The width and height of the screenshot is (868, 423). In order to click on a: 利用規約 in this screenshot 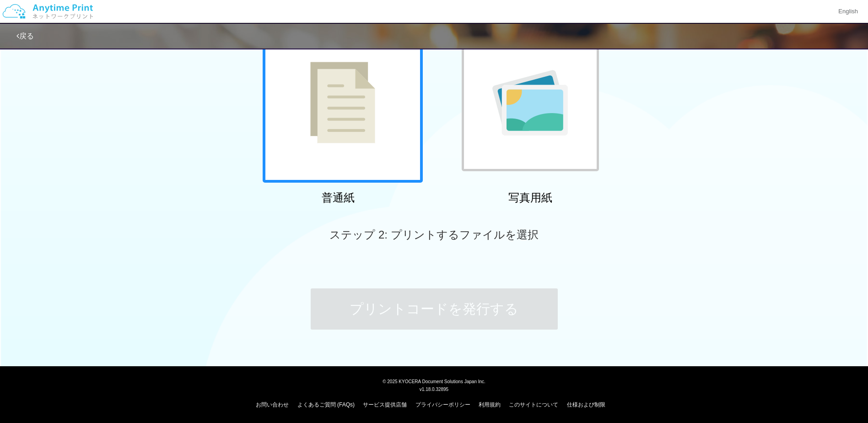, I will do `click(489, 405)`.